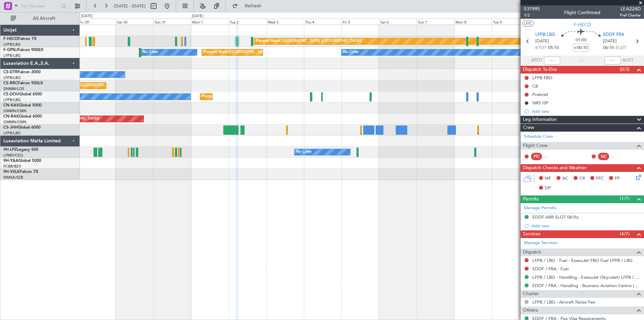 This screenshot has height=320, width=644. What do you see at coordinates (542, 77) in the screenshot?
I see `div: LFPB FBO` at bounding box center [542, 77].